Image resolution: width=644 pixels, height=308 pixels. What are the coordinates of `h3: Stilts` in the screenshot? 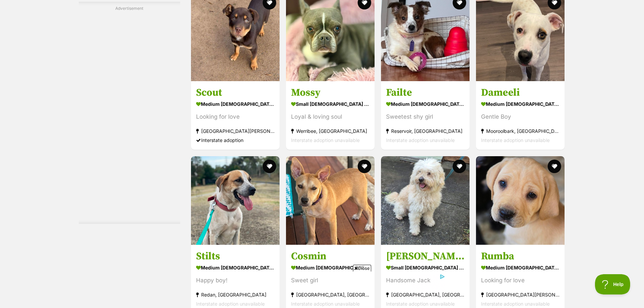 It's located at (235, 256).